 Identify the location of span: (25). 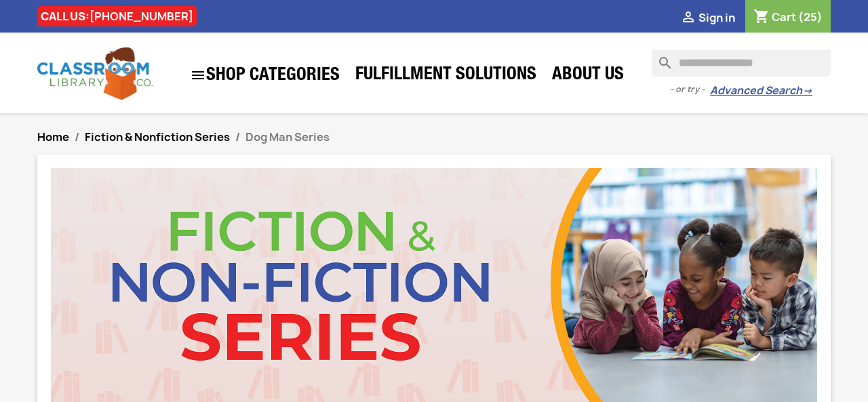
(810, 17).